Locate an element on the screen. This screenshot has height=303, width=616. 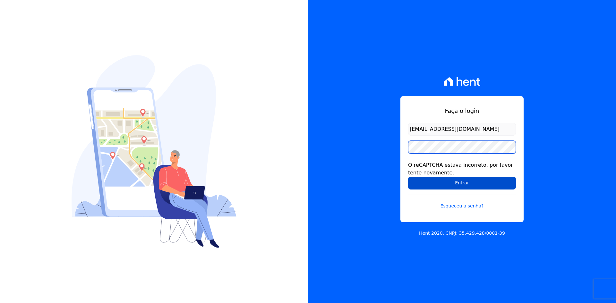
img: Login is located at coordinates (154, 151).